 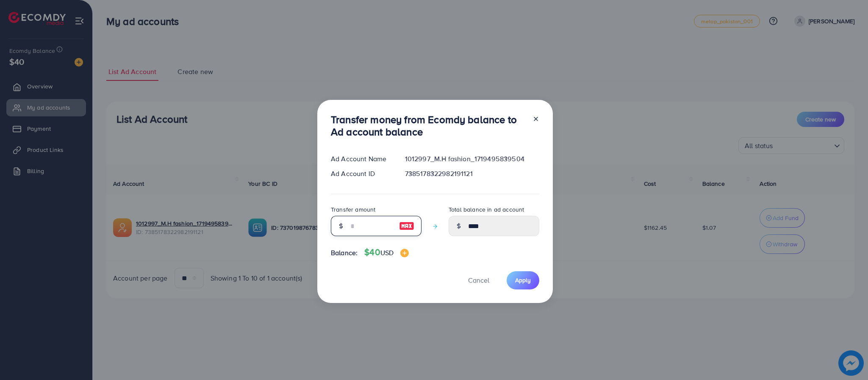 What do you see at coordinates (523, 280) in the screenshot?
I see `span: Apply` at bounding box center [523, 280].